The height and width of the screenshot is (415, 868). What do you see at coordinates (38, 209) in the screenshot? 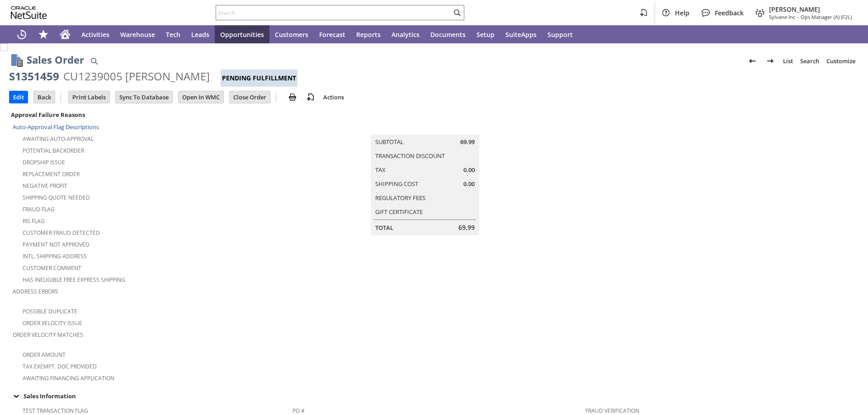
I see `a: Fraud Flag` at bounding box center [38, 209].